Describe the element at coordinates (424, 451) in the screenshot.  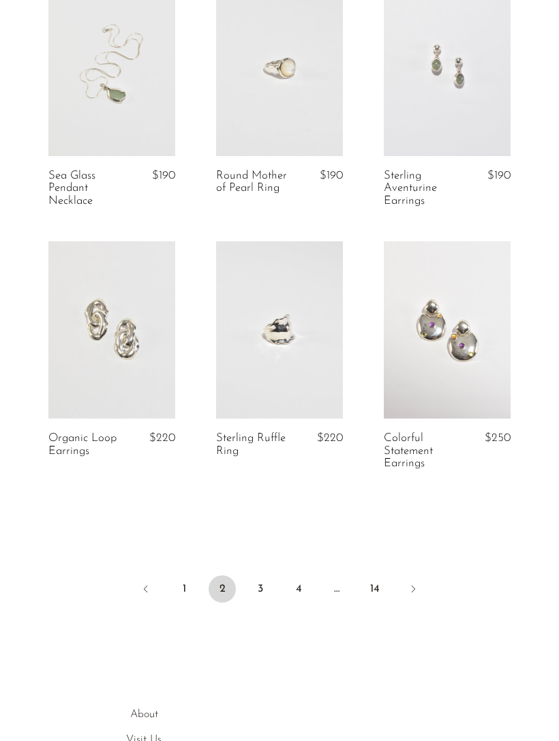
I see `a: Colorful Statement Earrings` at that location.